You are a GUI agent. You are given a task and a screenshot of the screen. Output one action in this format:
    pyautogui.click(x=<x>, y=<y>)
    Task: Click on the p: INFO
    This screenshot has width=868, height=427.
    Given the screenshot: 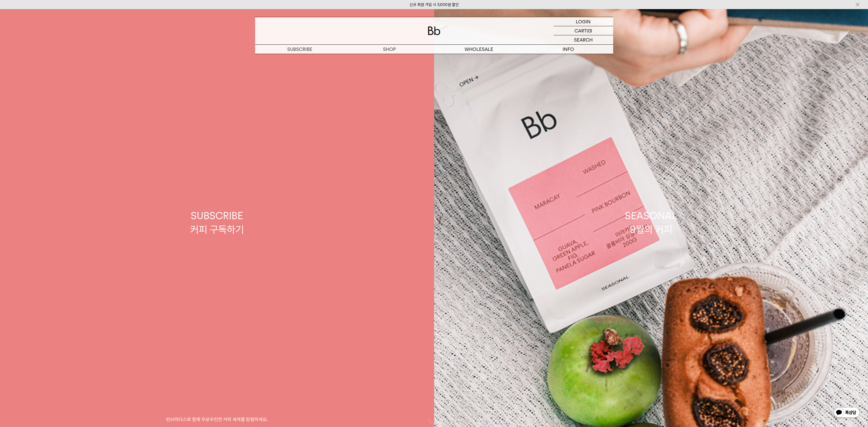 What is the action you would take?
    pyautogui.click(x=568, y=49)
    